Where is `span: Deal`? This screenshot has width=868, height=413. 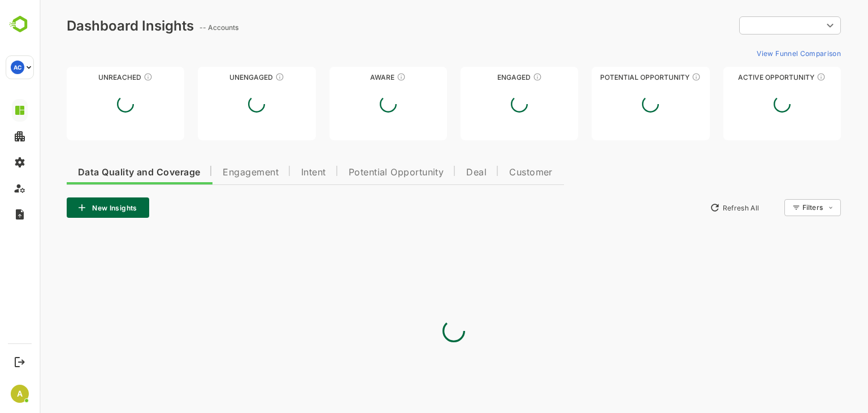
span: Deal is located at coordinates (437, 173).